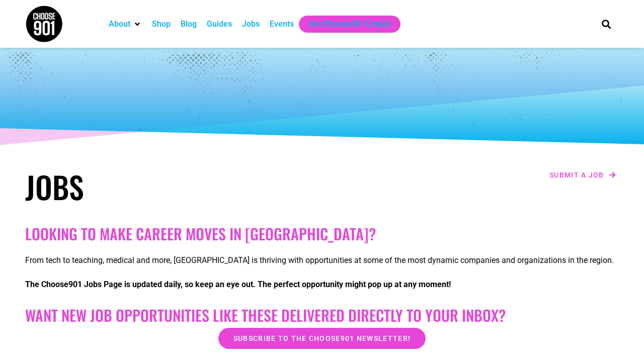  I want to click on div: Blog, so click(188, 24).